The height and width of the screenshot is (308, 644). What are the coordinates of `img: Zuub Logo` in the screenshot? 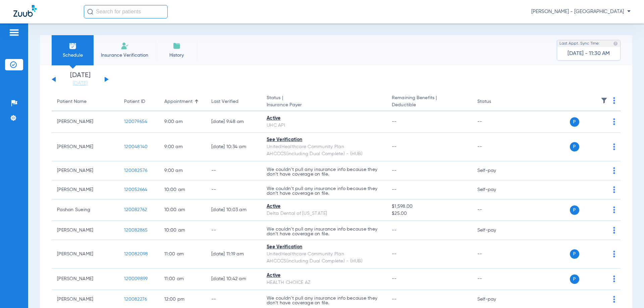 It's located at (25, 10).